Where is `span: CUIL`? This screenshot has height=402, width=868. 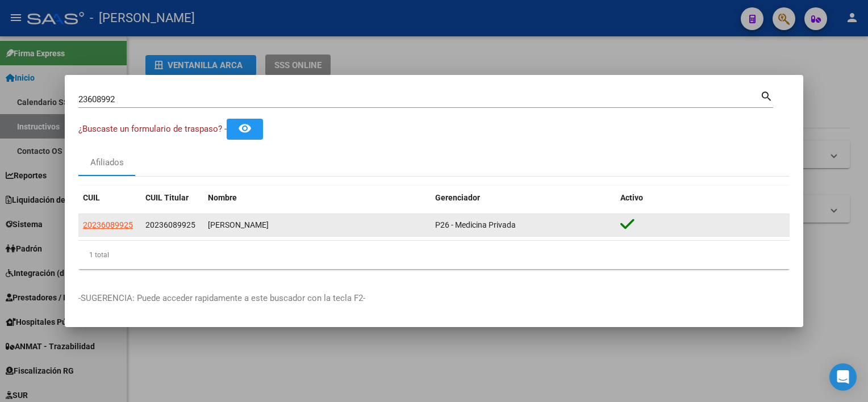
span: CUIL is located at coordinates (92, 198).